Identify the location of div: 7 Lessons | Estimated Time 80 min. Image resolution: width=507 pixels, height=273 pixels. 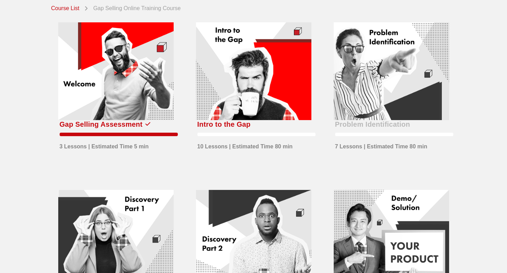
(381, 145).